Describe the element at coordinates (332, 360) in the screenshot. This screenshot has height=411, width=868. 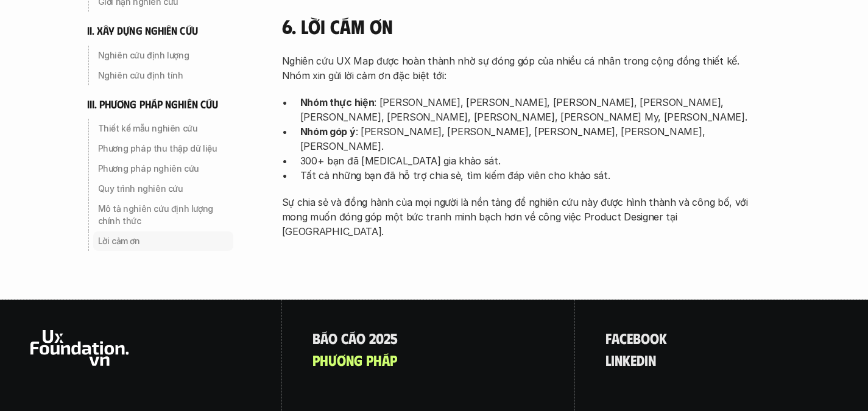
I see `span: ư` at that location.